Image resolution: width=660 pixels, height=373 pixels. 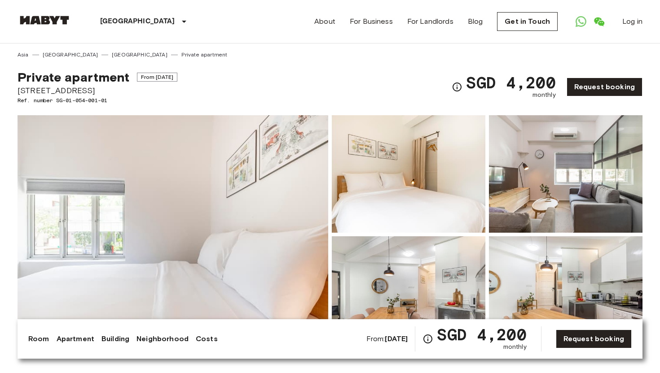 I want to click on a: Room, so click(x=39, y=339).